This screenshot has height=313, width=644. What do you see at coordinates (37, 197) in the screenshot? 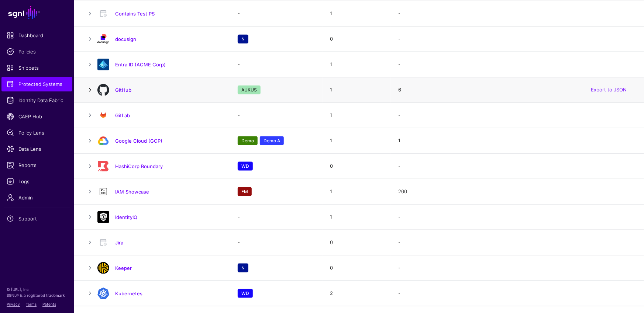
I see `a: Admin` at bounding box center [37, 197].